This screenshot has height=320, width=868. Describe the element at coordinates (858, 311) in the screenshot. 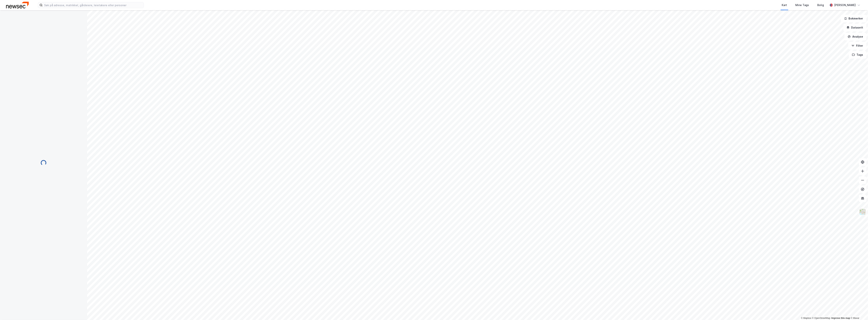

I see `div: Kontrollprogram for chat` at that location.